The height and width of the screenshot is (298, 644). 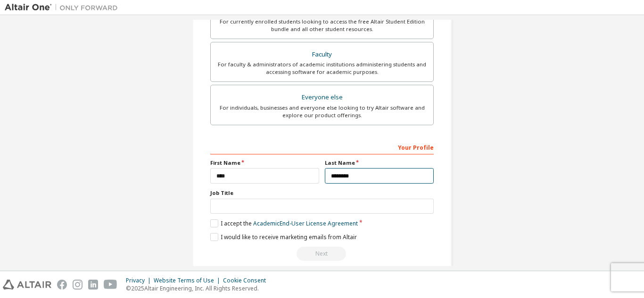 I want to click on label: Last Name, so click(x=379, y=163).